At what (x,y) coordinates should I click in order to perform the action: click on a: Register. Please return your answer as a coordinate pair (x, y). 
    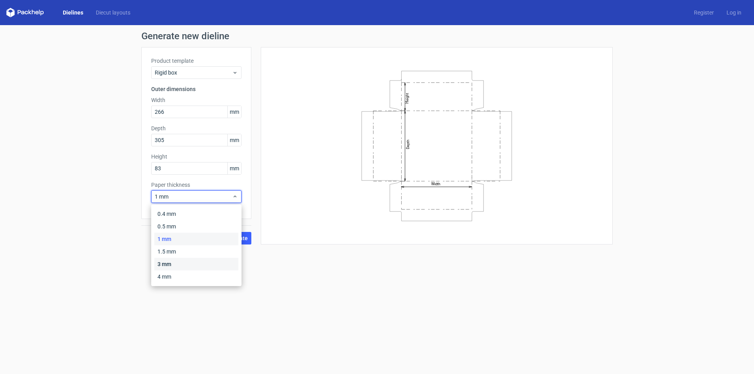
    Looking at the image, I should click on (704, 13).